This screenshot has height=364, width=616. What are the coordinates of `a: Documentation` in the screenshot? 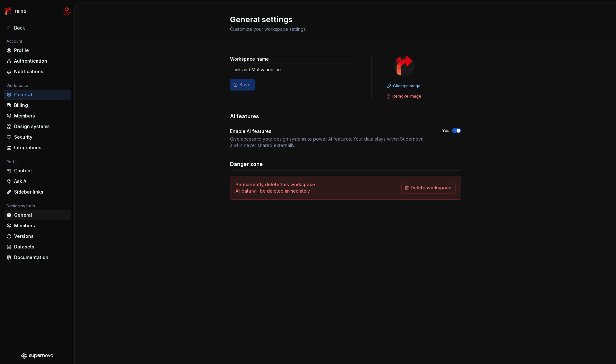 It's located at (37, 257).